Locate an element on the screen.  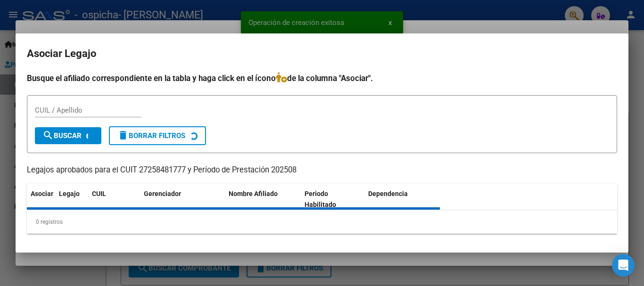
button: Borrar Filtros is located at coordinates (158, 136).